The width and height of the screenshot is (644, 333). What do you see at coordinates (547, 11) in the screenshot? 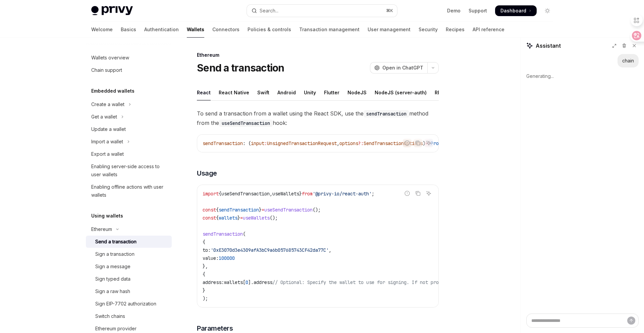
I see `button: Toggle dark mode` at bounding box center [547, 11].